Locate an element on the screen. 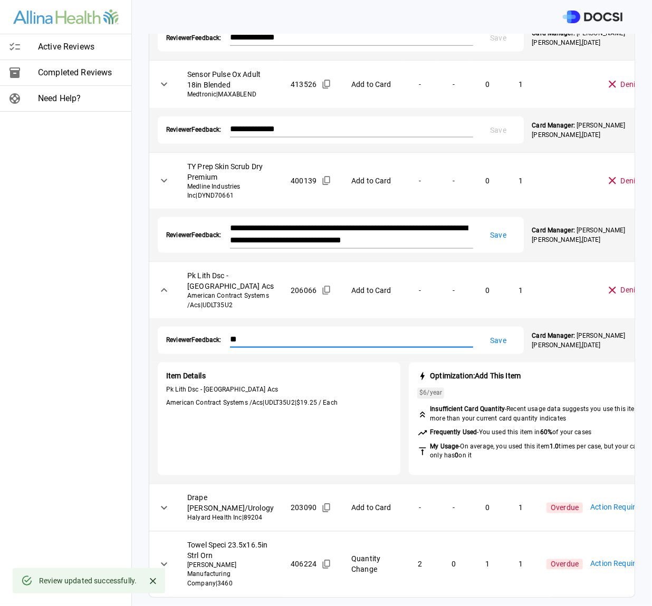  span: Need Help? is located at coordinates (80, 99).